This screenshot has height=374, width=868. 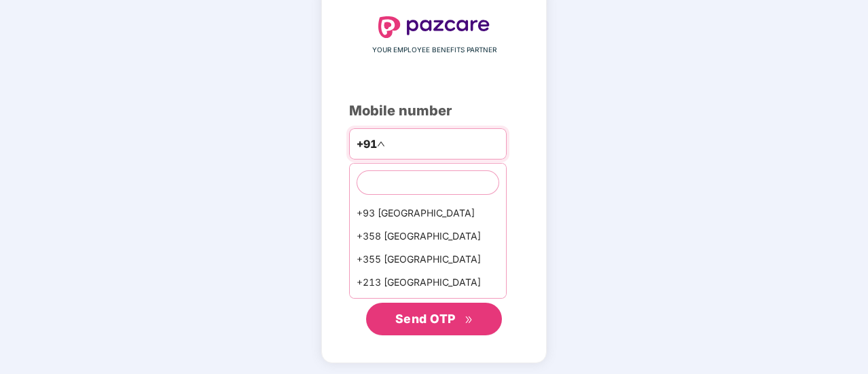 What do you see at coordinates (434, 27) in the screenshot?
I see `img: logo` at bounding box center [434, 27].